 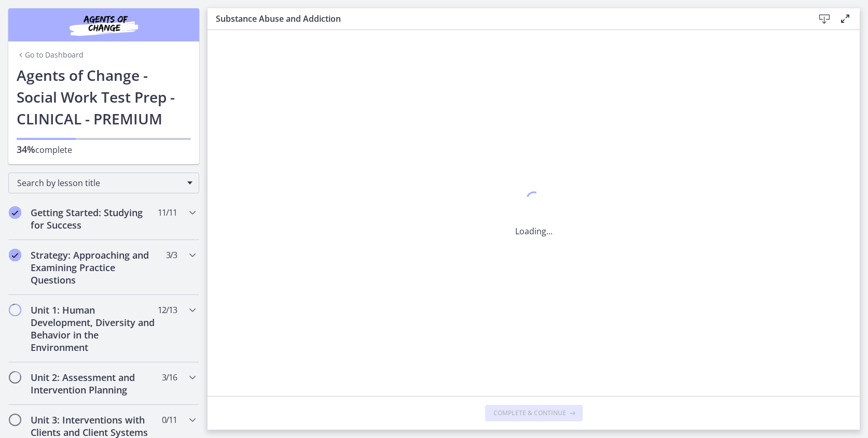 What do you see at coordinates (103, 97) in the screenshot?
I see `h1: Agents of Change - Social Work Test Prep - CLINICAL - PREMIUM` at bounding box center [103, 97].